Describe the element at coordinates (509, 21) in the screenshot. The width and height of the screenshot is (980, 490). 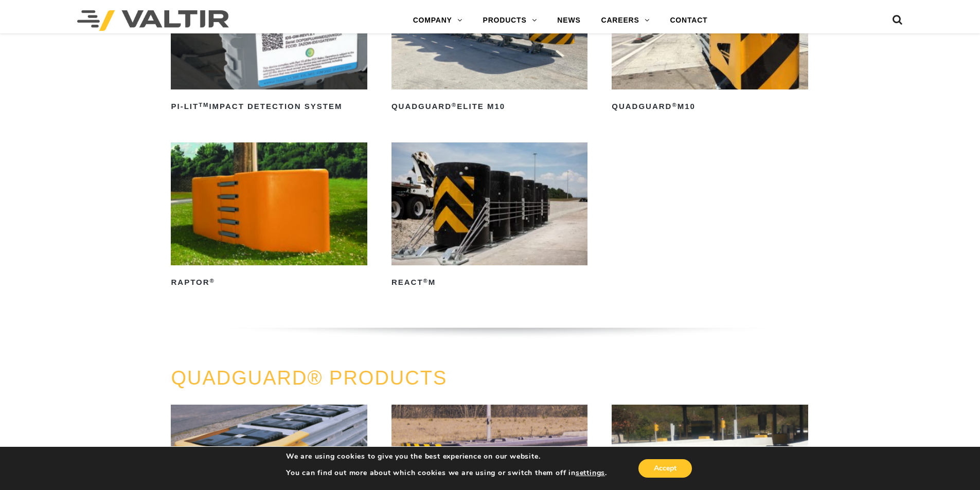
I see `a: PRODUCTS` at that location.